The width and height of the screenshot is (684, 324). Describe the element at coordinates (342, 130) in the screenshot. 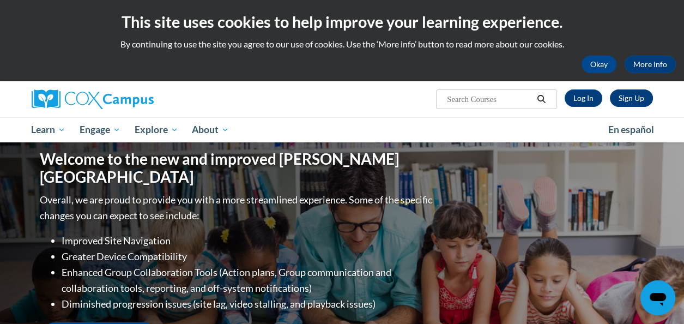

I see `div: Main menu` at that location.